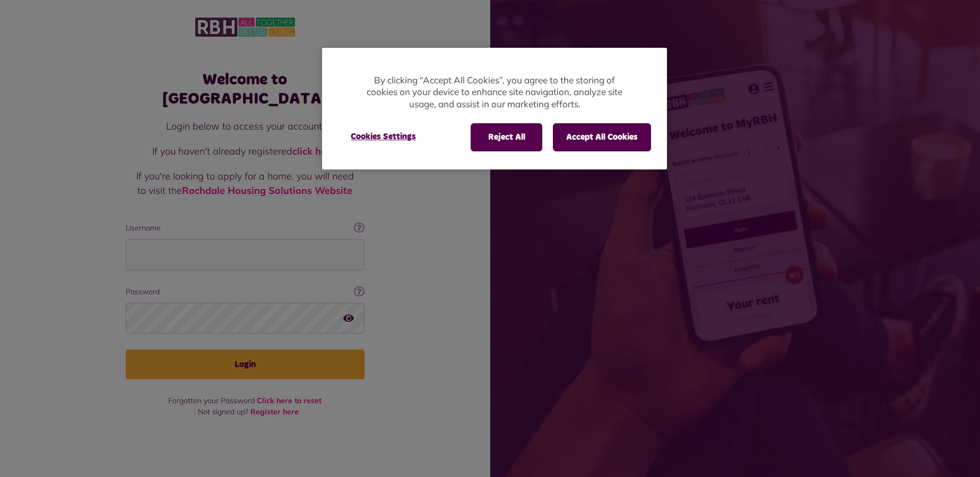  What do you see at coordinates (507, 137) in the screenshot?
I see `button: Reject All` at bounding box center [507, 137].